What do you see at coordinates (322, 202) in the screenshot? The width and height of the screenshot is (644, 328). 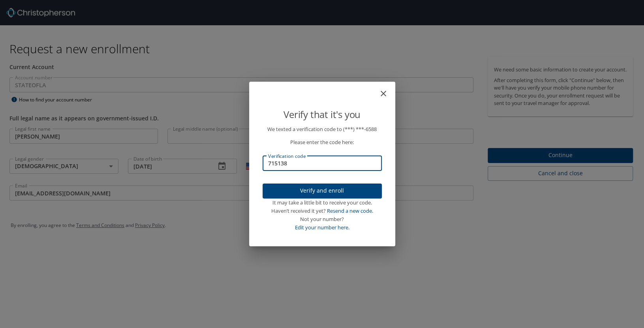 I see `div: It may take a little bit to receive your code.` at bounding box center [322, 202].